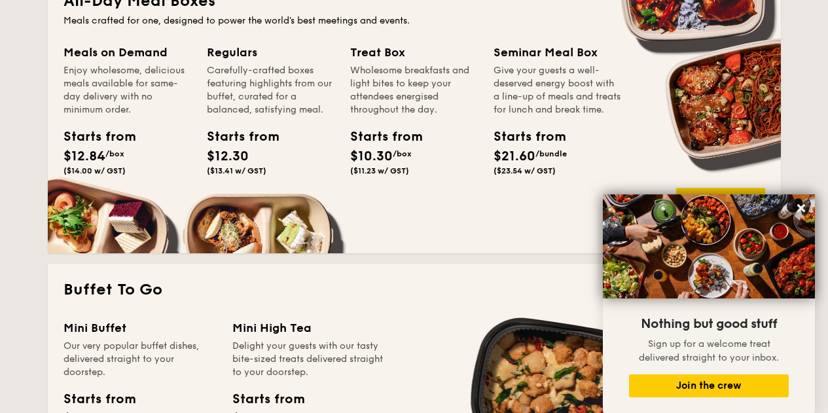  Describe the element at coordinates (720, 202) in the screenshot. I see `div: Order now` at that location.